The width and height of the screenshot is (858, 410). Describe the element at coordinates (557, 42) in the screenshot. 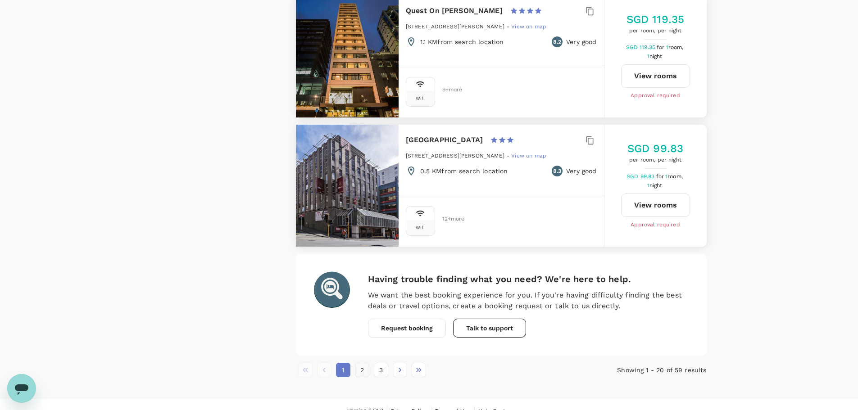

I see `span: 8.2` at that location.